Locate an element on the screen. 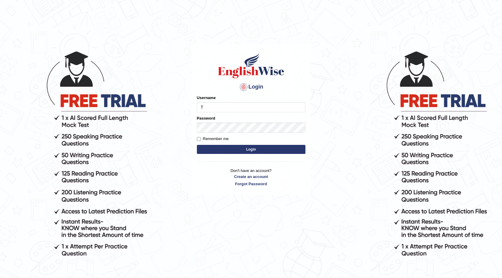 Image resolution: width=502 pixels, height=278 pixels. a: Forgot Password is located at coordinates (251, 184).